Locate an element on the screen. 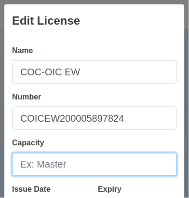  span: Number is located at coordinates (27, 96).